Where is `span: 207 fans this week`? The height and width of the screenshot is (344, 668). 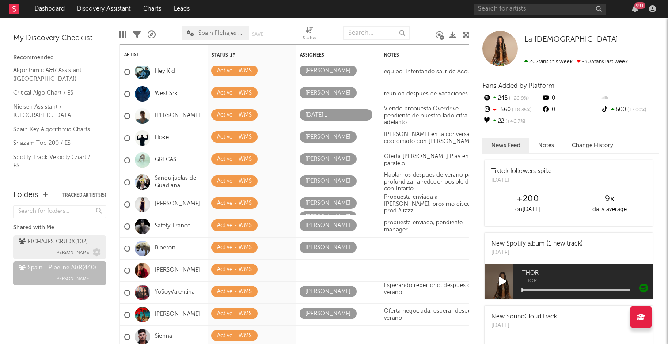 span: 207 fans this week is located at coordinates (548, 62).